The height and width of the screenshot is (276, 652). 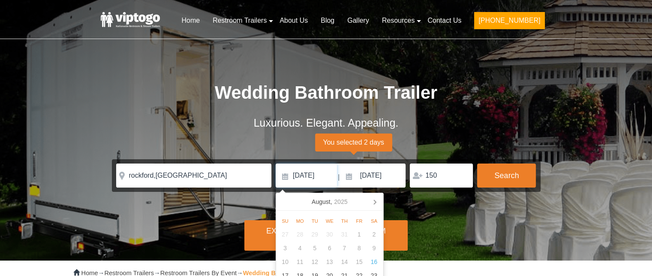 What do you see at coordinates (354, 142) in the screenshot?
I see `span: You selected 2 days` at bounding box center [354, 142].